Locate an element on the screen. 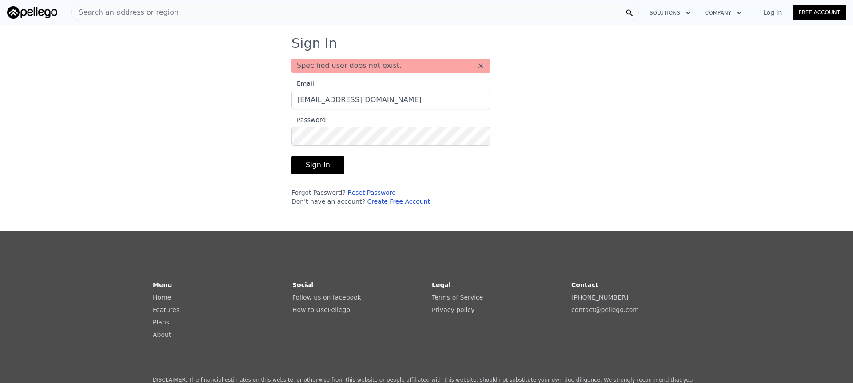 The image size is (853, 383). a: Features is located at coordinates (166, 310).